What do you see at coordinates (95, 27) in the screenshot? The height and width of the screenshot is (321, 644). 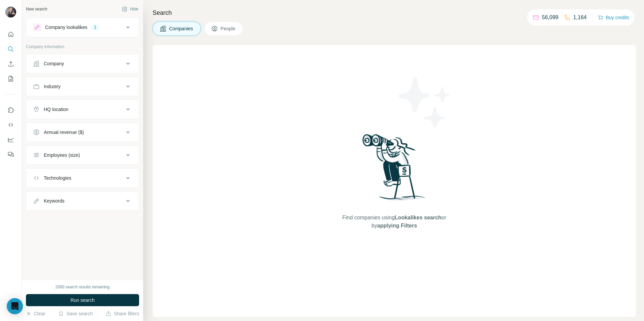 I see `div: 1` at bounding box center [95, 27].